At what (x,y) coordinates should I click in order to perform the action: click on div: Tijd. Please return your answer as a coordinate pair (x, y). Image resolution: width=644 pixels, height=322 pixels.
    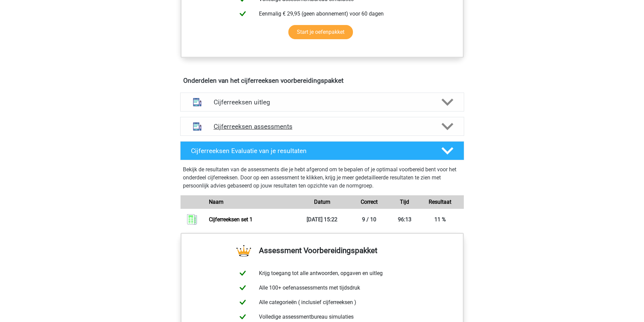
    Looking at the image, I should click on (405, 202).